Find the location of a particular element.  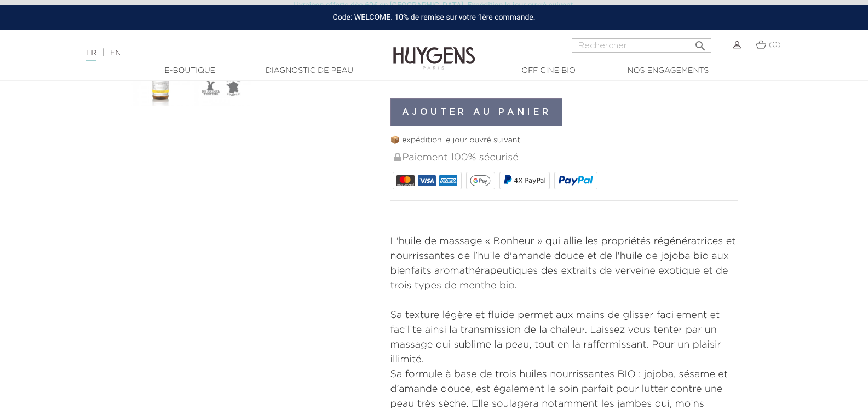

img: Huygens is located at coordinates (434, 50).